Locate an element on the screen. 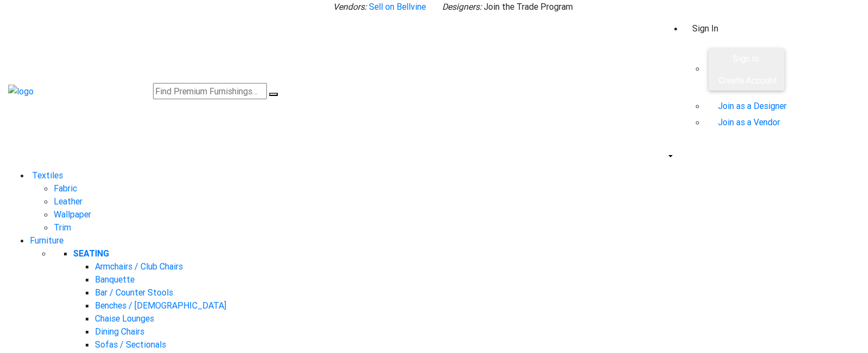 The height and width of the screenshot is (353, 868). a: Chaise Lounges is located at coordinates (124, 319).